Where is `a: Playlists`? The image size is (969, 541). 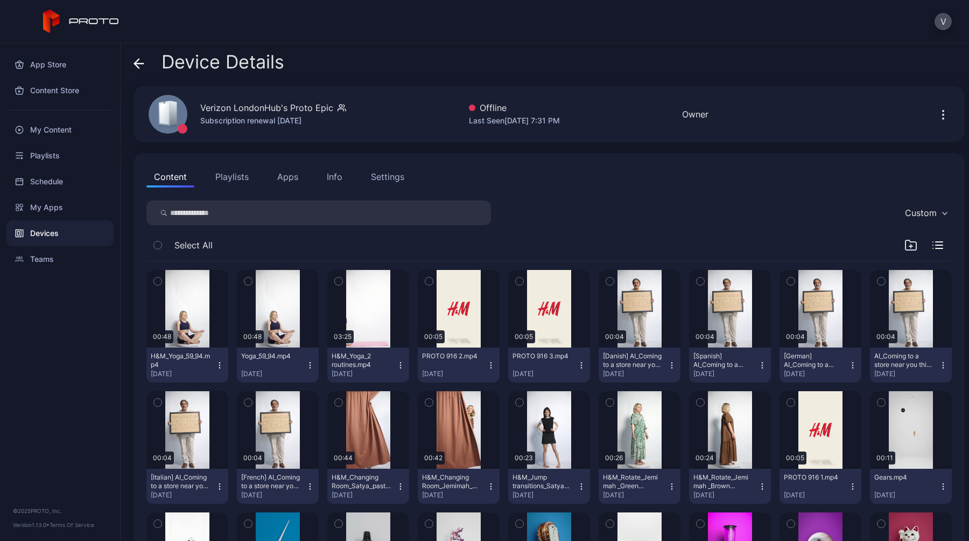
a: Playlists is located at coordinates (60, 156).